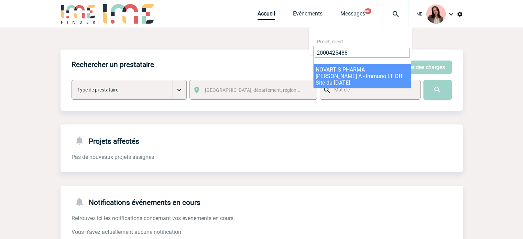 The width and height of the screenshot is (523, 239). Describe the element at coordinates (113, 157) in the screenshot. I see `span: Pas de nouveaux projets assignés` at that location.